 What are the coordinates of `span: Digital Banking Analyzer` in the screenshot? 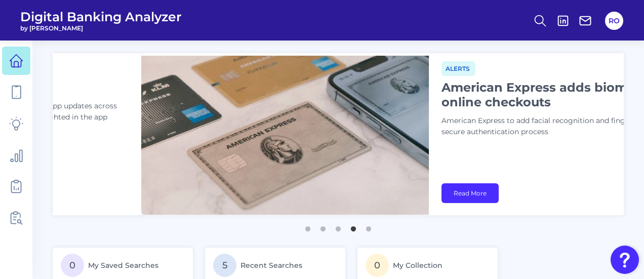 It's located at (101, 16).